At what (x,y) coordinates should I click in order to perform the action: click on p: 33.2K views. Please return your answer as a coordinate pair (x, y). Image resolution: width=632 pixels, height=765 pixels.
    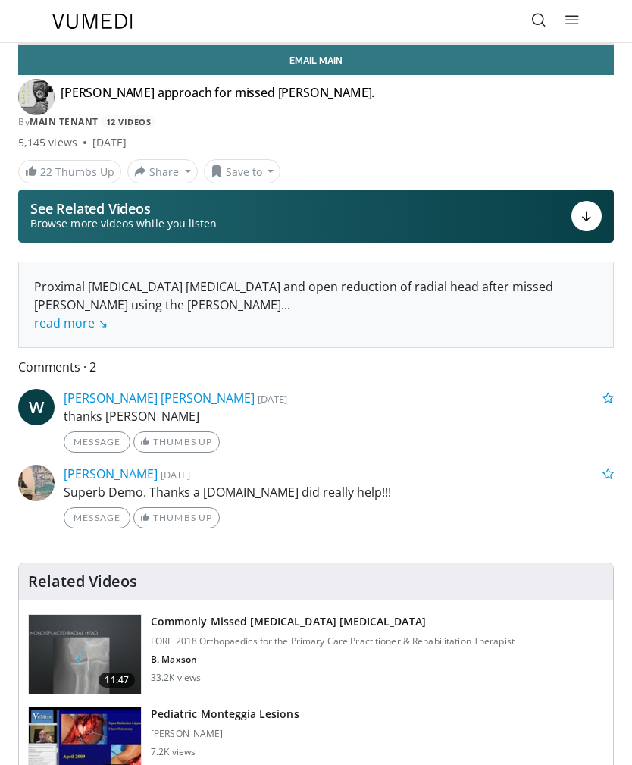
    Looking at the image, I should click on (176, 678).